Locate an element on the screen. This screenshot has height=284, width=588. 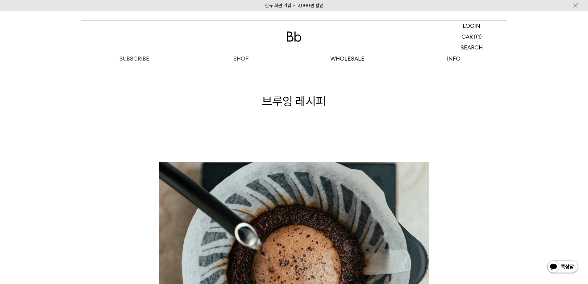
a: SUBSCRIBE is located at coordinates (134, 58).